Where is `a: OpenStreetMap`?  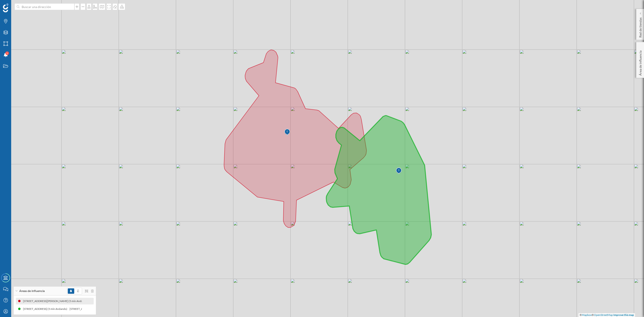
a: OpenStreetMap is located at coordinates (603, 315).